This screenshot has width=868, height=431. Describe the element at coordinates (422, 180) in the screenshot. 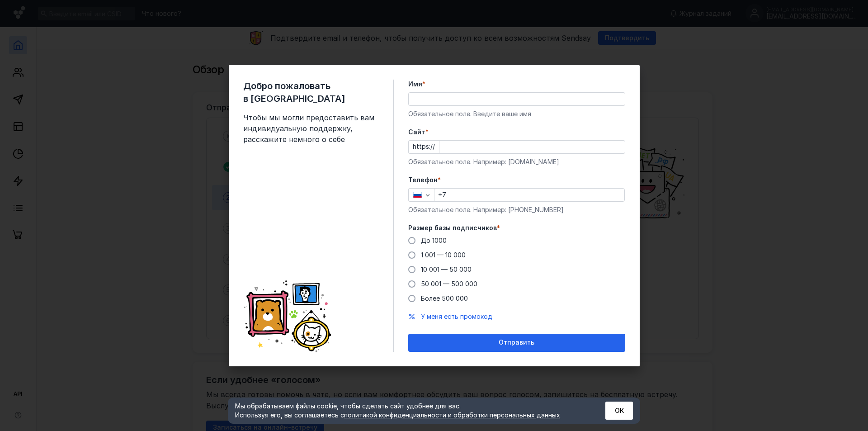

I see `span: Телефон` at that location.